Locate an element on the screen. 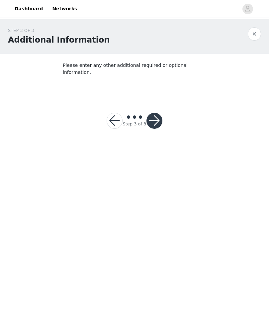  a: Networks is located at coordinates (65, 9).